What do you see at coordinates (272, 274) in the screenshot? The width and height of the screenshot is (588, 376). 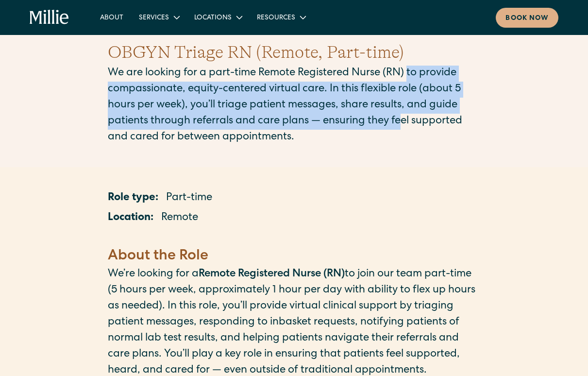 I see `strong: Remote Registered Nurse (RN)` at bounding box center [272, 274].